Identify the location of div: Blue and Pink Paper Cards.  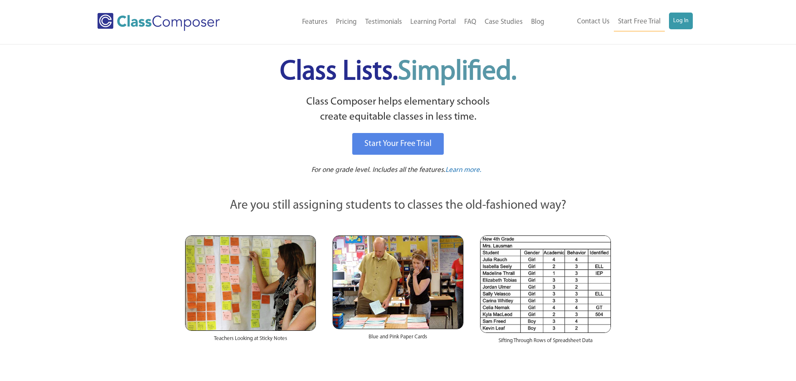
(398, 339).